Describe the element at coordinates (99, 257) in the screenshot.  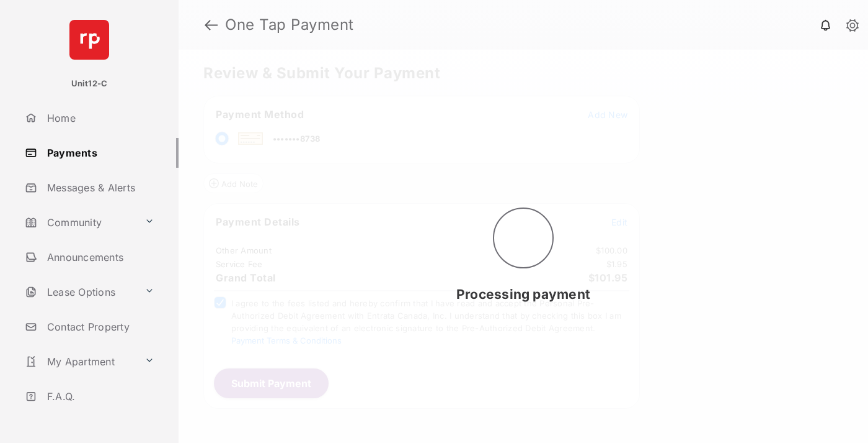
I see `a: Announcements` at that location.